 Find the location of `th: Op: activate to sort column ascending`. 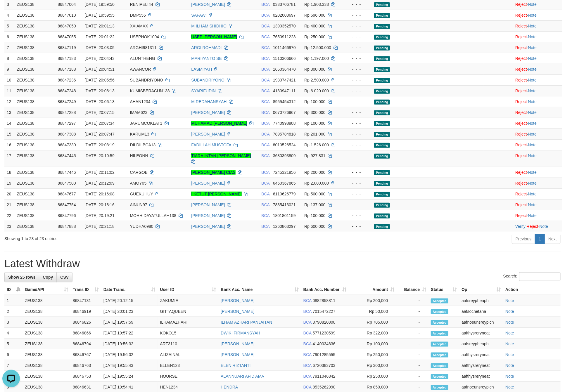

th: Op: activate to sort column ascending is located at coordinates (481, 289).